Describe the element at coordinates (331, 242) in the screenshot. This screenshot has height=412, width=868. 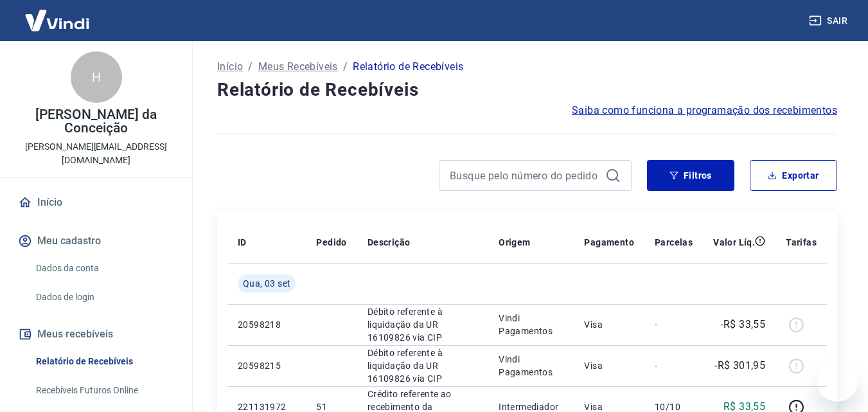
I see `p: Pedido` at that location.